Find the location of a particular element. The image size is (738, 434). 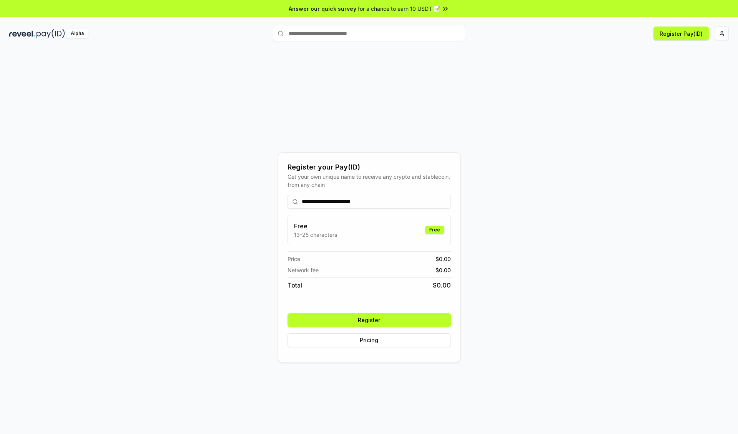

span: Total is located at coordinates (295, 285).